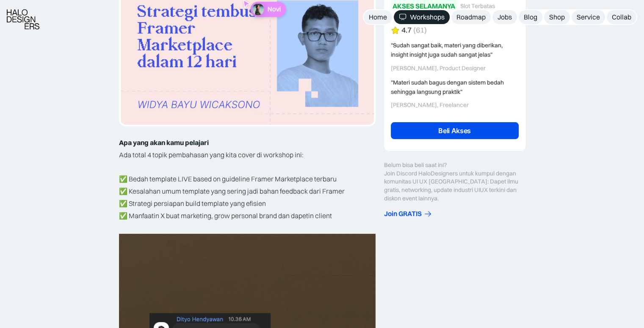 The width and height of the screenshot is (644, 328). Describe the element at coordinates (455, 50) in the screenshot. I see `div: "Sudah sangat baik, materi yang diberikan, insight insight juga sudah sangat jelas"` at that location.